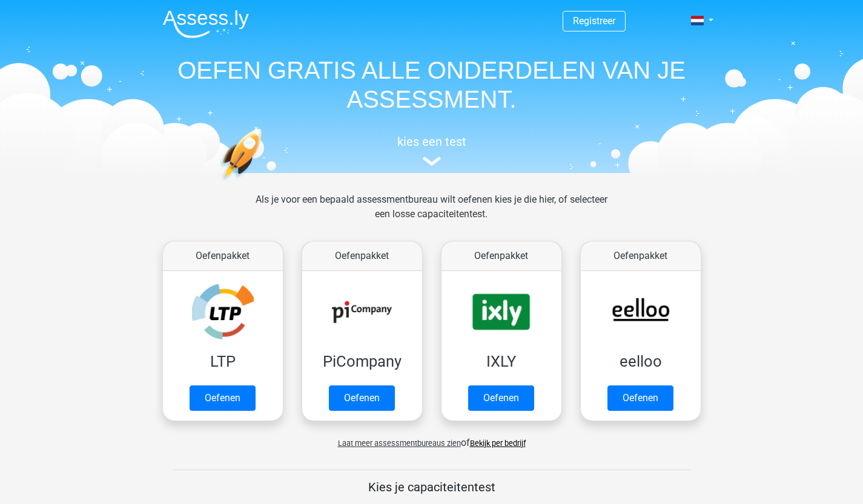  What do you see at coordinates (206, 24) in the screenshot?
I see `img: Assessly` at bounding box center [206, 24].